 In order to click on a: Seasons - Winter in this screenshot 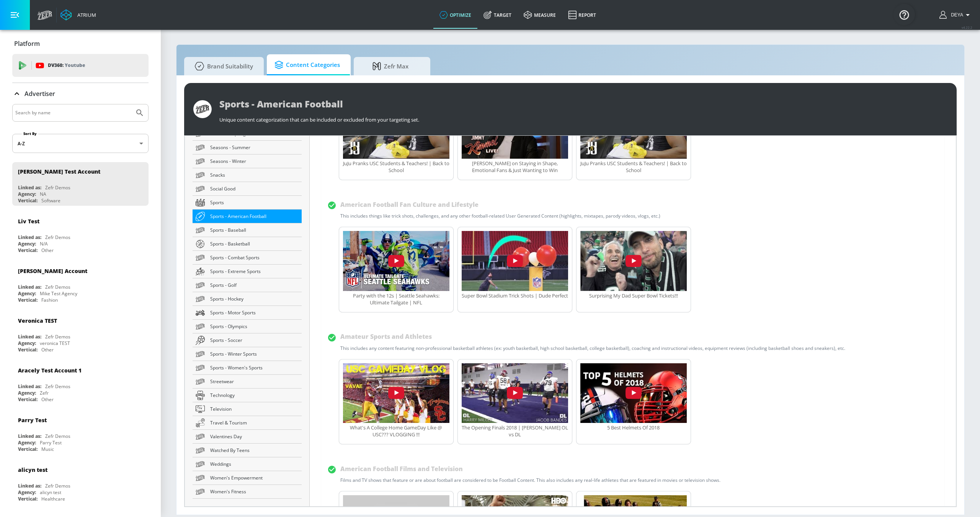, I will do `click(246, 161)`.